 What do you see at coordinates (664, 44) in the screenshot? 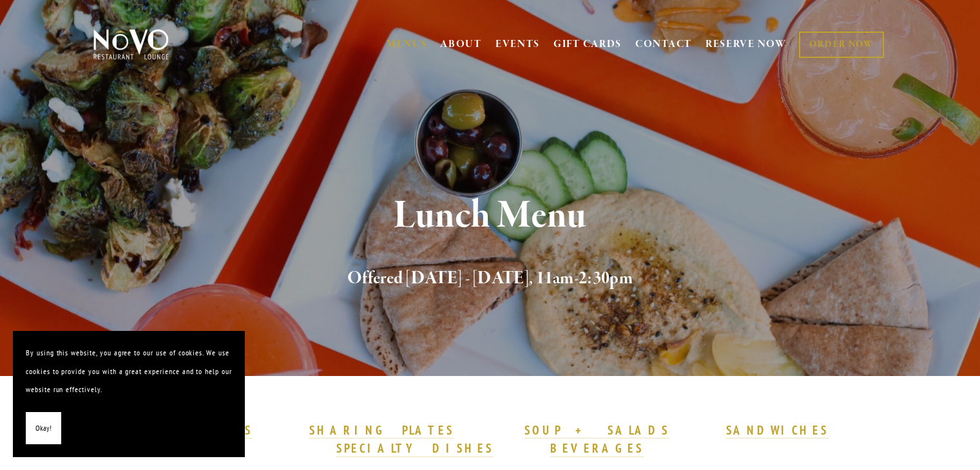
I see `a: CONTACT` at bounding box center [664, 44].